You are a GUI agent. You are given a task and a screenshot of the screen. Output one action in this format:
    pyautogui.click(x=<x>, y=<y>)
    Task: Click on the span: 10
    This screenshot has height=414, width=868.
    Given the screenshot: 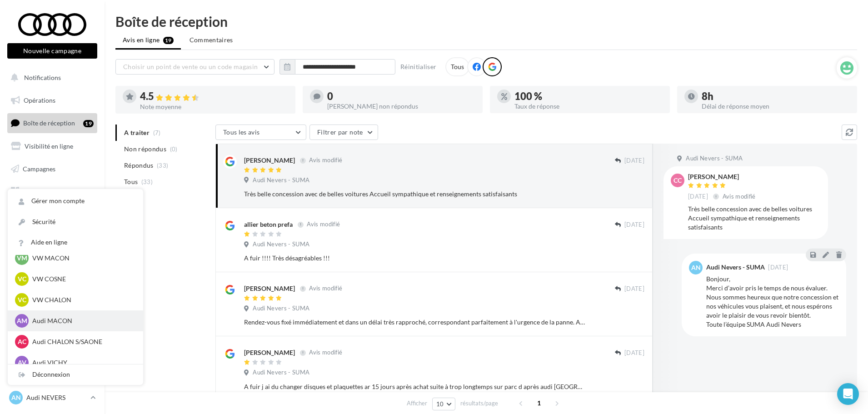 What is the action you would take?
    pyautogui.click(x=440, y=403)
    